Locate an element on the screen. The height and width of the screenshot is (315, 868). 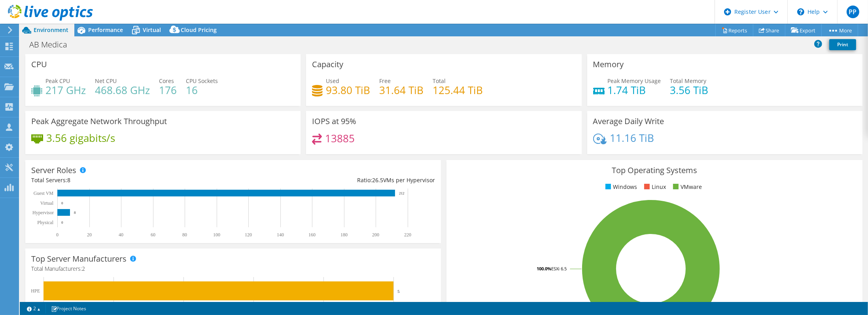
text: Virtual is located at coordinates (47, 203).